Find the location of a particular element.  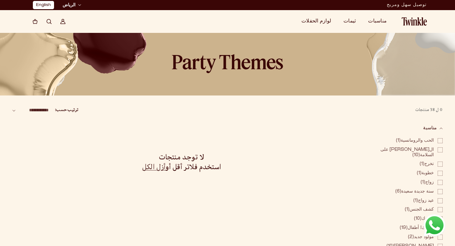

span: مبروك! أطفال is located at coordinates (420, 227).